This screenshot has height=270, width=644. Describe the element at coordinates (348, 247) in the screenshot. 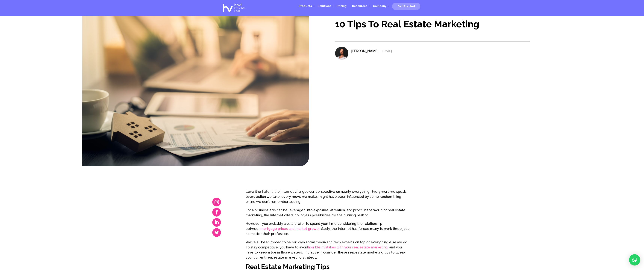

I see `a: horrible mistakes with your real estate marketing` at that location.